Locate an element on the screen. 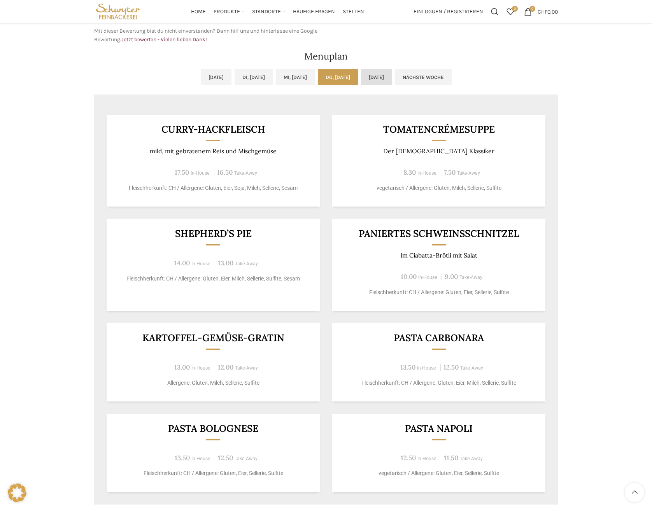 The width and height of the screenshot is (652, 510). h3: Tomatencrémesuppe is located at coordinates (439, 129).